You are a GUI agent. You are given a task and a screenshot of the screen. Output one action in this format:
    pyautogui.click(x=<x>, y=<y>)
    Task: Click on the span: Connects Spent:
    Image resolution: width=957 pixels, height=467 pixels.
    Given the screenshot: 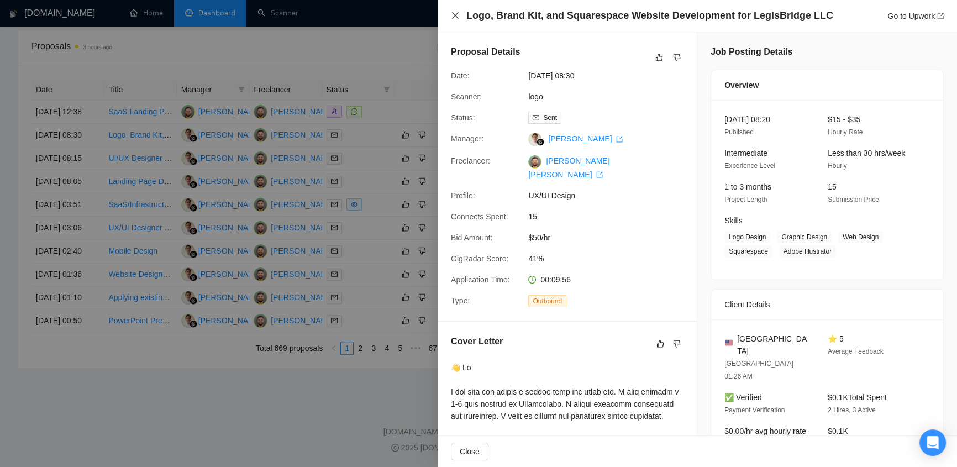 What is the action you would take?
    pyautogui.click(x=479, y=217)
    